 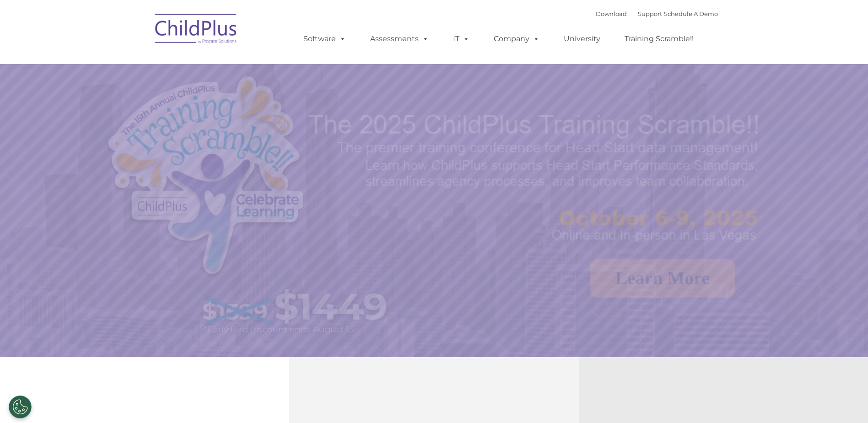 I want to click on a: University, so click(x=582, y=39).